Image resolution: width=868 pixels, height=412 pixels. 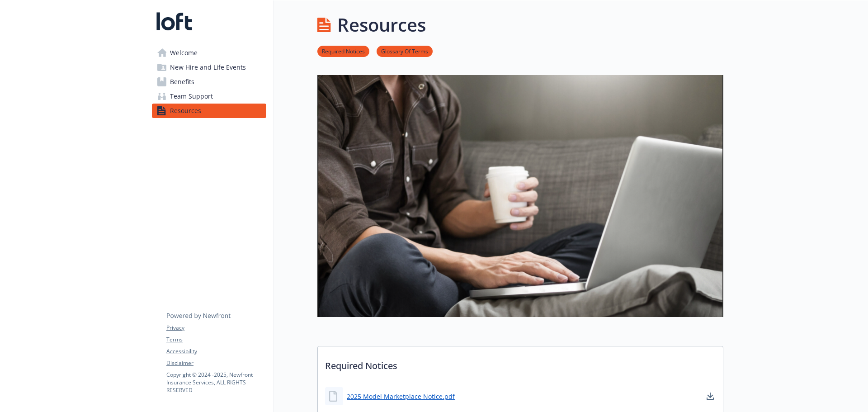 I want to click on a: Accessibility, so click(x=216, y=351).